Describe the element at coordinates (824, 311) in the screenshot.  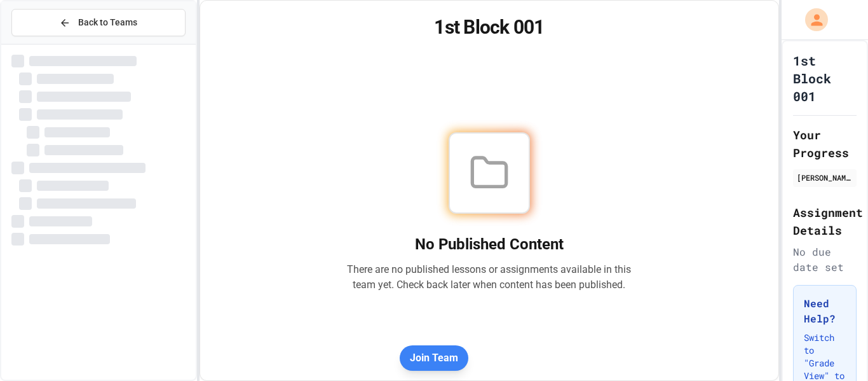
I see `h3: Need Help?` at that location.